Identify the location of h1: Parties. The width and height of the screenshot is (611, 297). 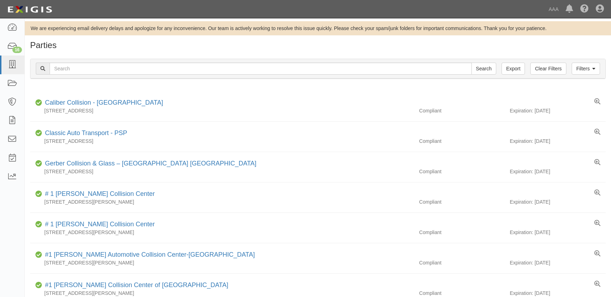
(318, 45).